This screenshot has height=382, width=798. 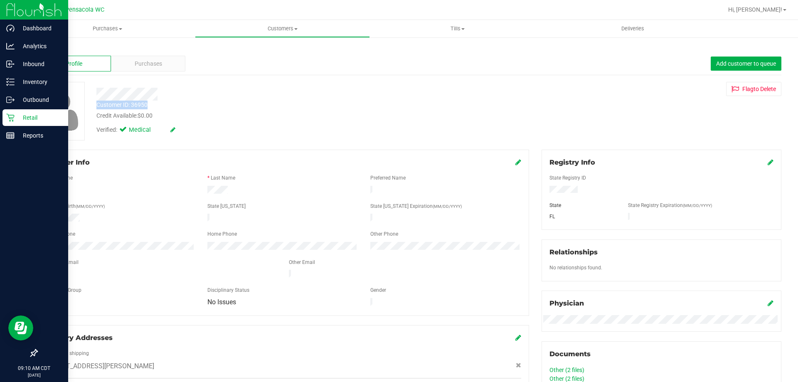 I want to click on a: Tills, so click(x=457, y=29).